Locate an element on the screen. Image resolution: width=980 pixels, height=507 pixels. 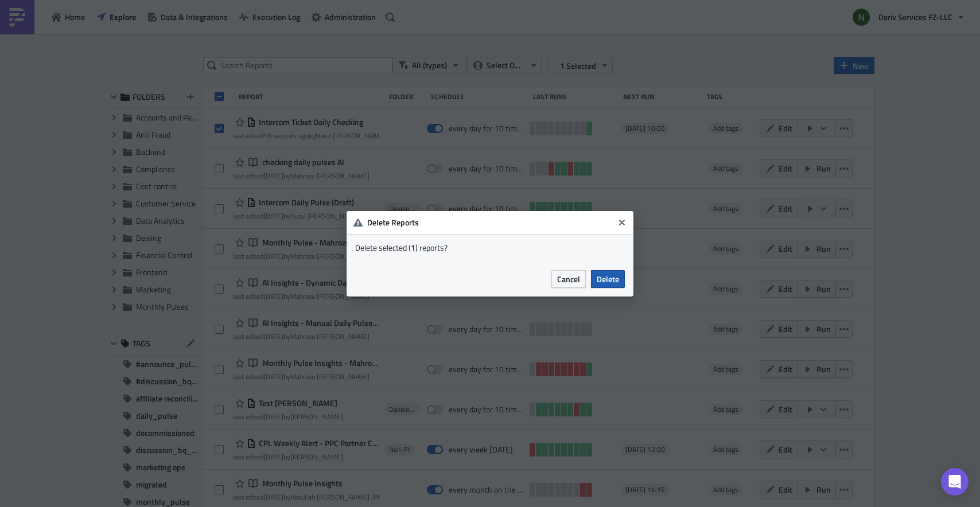
button: Cancel is located at coordinates (568, 278).